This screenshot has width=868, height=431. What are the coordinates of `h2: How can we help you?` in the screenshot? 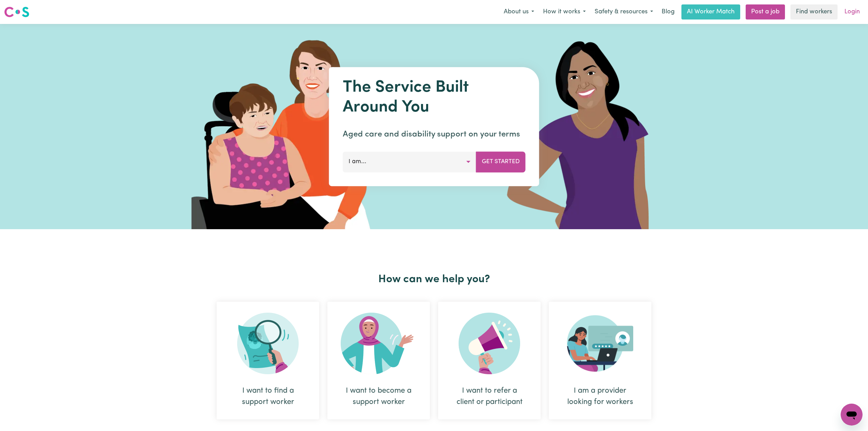 It's located at (434, 279).